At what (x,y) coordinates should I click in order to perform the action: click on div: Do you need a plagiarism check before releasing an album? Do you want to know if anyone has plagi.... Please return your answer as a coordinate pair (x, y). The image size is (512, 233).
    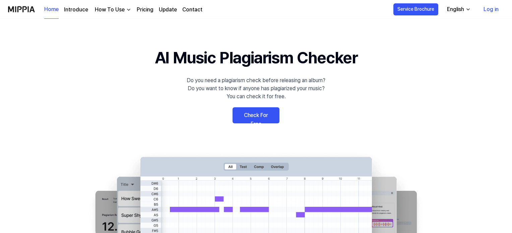
    Looking at the image, I should click on (256, 88).